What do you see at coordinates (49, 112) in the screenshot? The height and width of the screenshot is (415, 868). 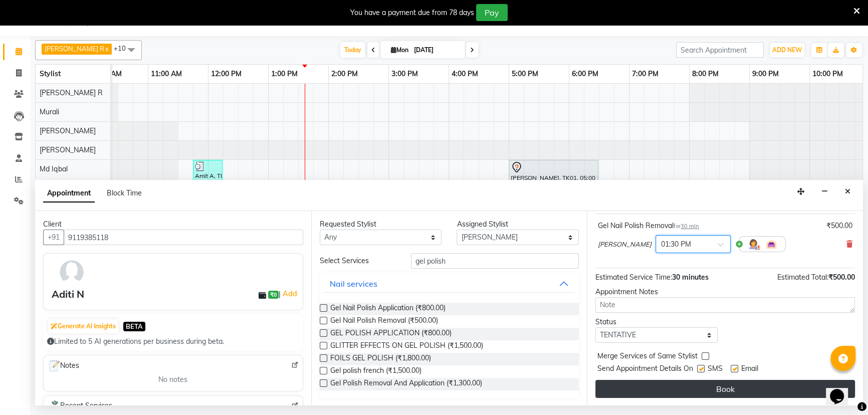 I see `span: Murali` at bounding box center [49, 112].